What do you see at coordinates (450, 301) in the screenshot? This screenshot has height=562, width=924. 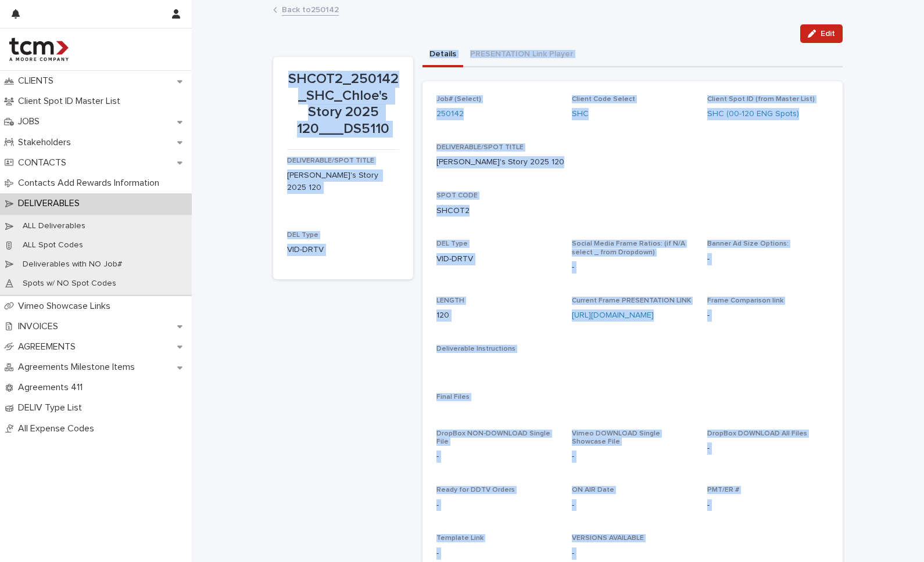 I see `span: LENGTH` at bounding box center [450, 301].